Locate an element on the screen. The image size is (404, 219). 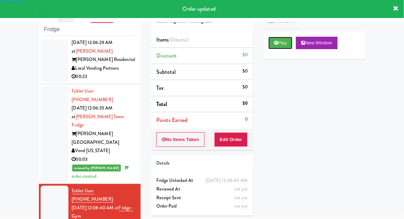
div: Reviewed At is located at coordinates (202, 190).